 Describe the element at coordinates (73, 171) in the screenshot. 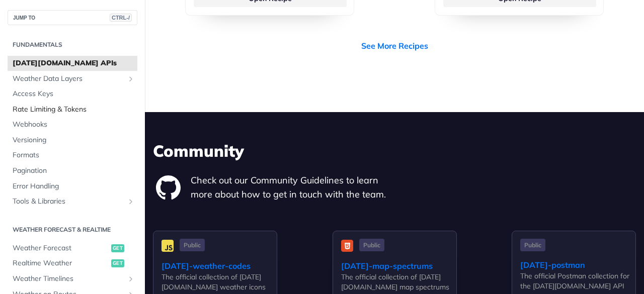

I see `a: Pagination` at that location.